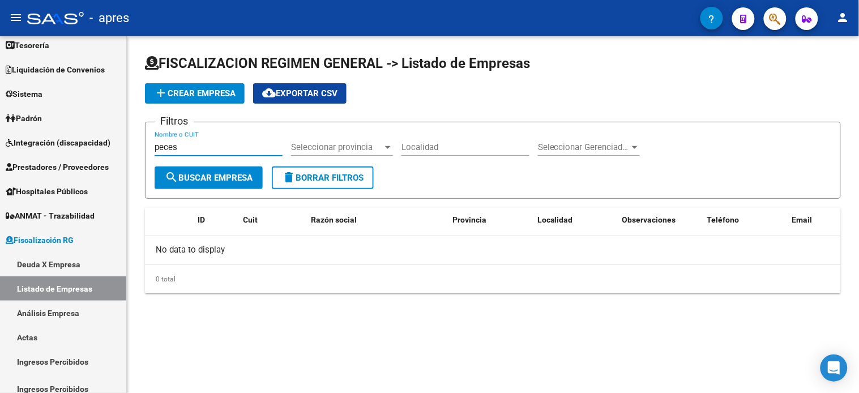  I want to click on span: Padrón, so click(24, 118).